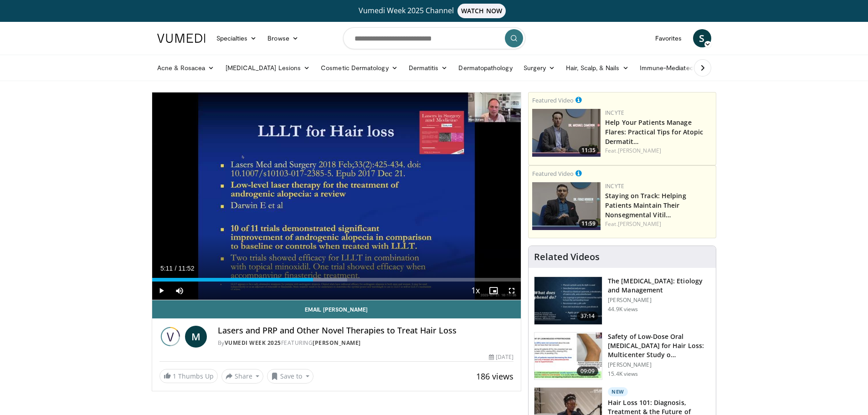 This screenshot has height=415, width=868. I want to click on a: Acne & Rosacea, so click(186, 68).